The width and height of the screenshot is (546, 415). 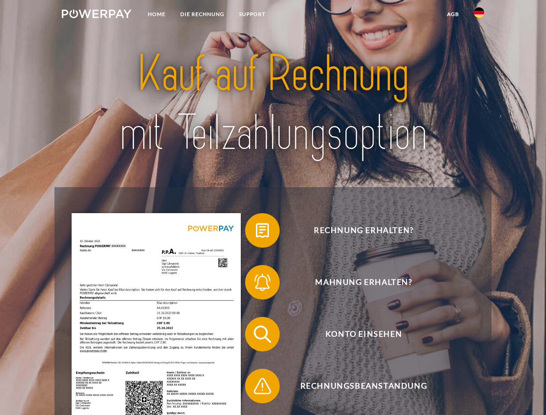 I want to click on img: qb_bill.svg, so click(x=262, y=230).